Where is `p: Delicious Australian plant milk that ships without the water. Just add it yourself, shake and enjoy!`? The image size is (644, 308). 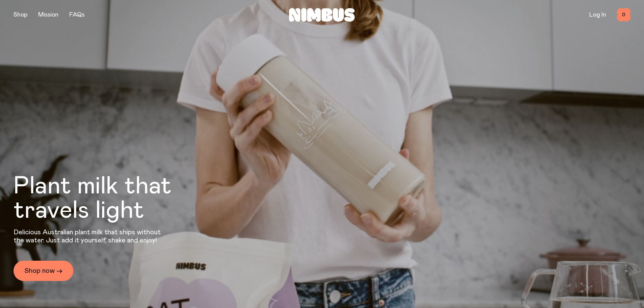
p: Delicious Australian plant milk that ships without the water. Just add it yourself, shake and enjoy! is located at coordinates (89, 236).